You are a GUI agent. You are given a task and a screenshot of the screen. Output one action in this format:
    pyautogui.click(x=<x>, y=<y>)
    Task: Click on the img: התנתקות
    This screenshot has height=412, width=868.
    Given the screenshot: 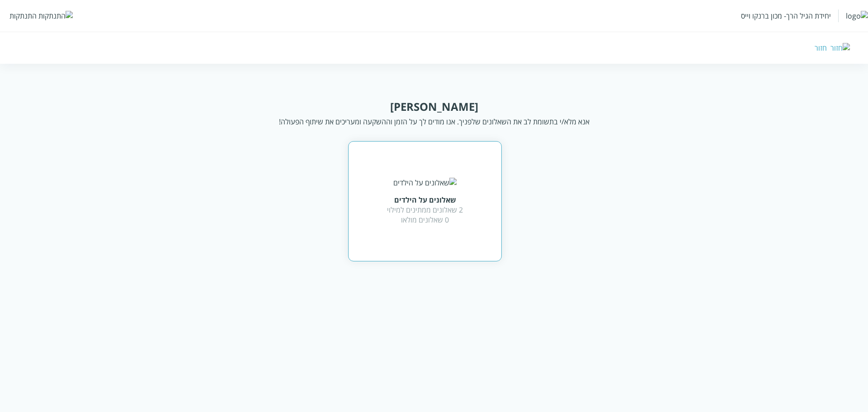 What is the action you would take?
    pyautogui.click(x=56, y=16)
    